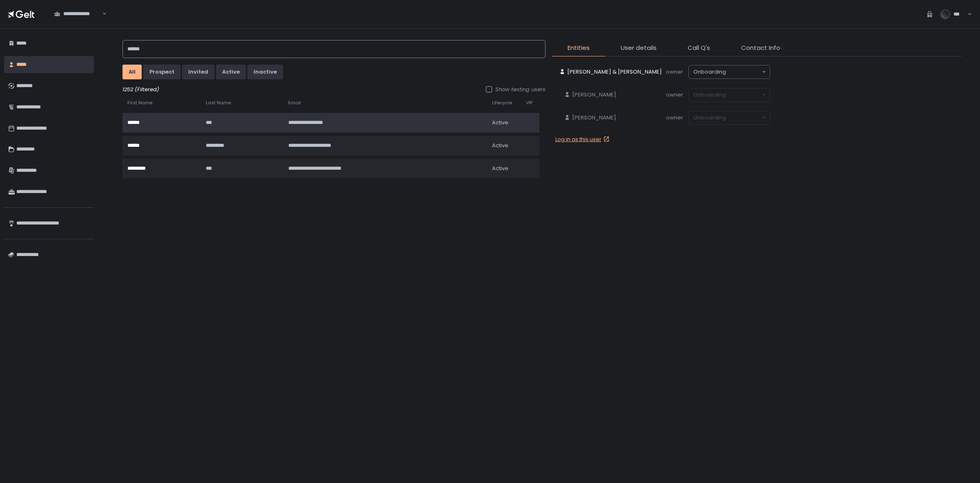 The height and width of the screenshot is (483, 980). What do you see at coordinates (265, 72) in the screenshot?
I see `div: inactive` at bounding box center [265, 72].